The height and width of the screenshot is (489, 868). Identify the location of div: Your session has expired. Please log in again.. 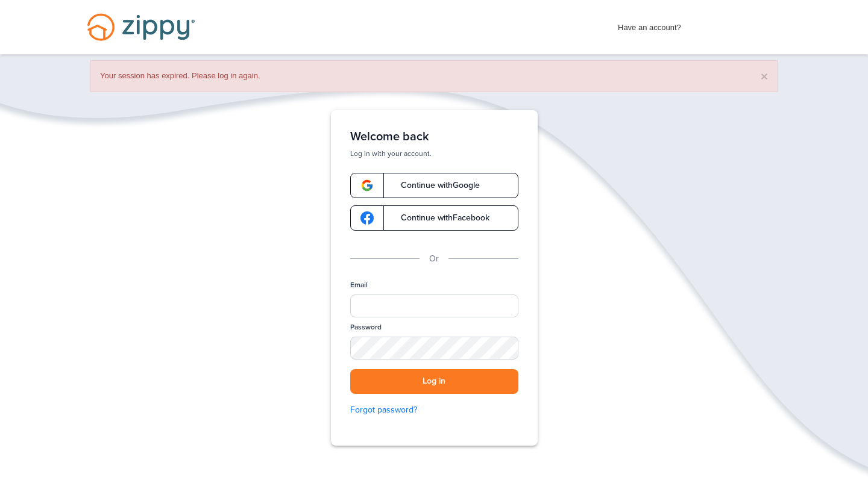
(434, 75).